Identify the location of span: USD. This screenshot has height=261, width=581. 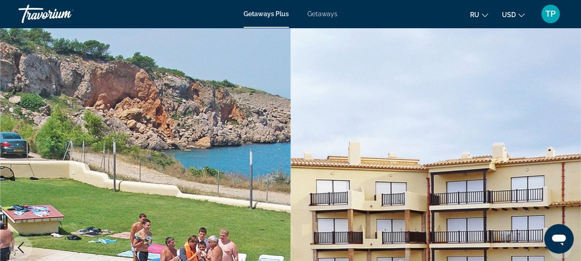
(509, 15).